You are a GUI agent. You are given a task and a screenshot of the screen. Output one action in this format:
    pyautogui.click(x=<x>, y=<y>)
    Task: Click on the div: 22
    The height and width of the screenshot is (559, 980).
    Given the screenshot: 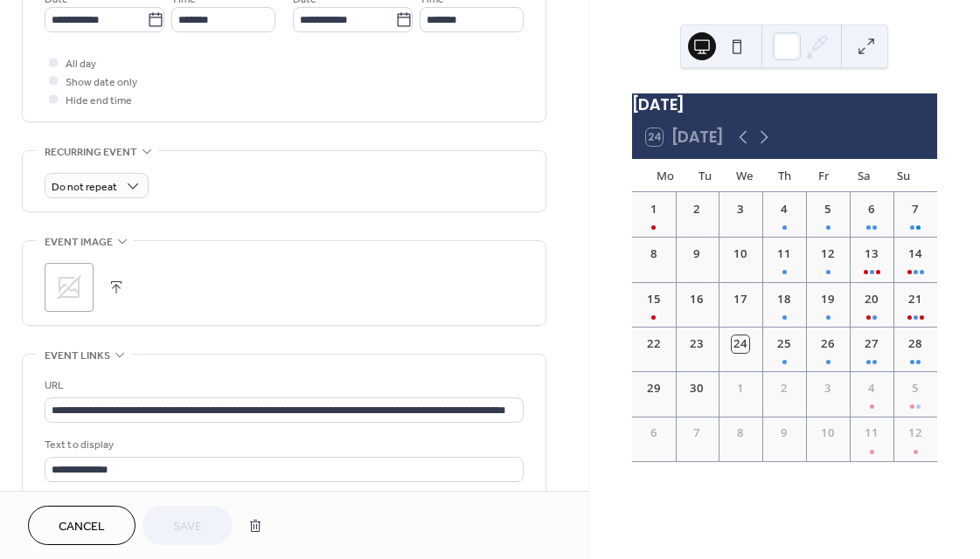 What is the action you would take?
    pyautogui.click(x=653, y=344)
    